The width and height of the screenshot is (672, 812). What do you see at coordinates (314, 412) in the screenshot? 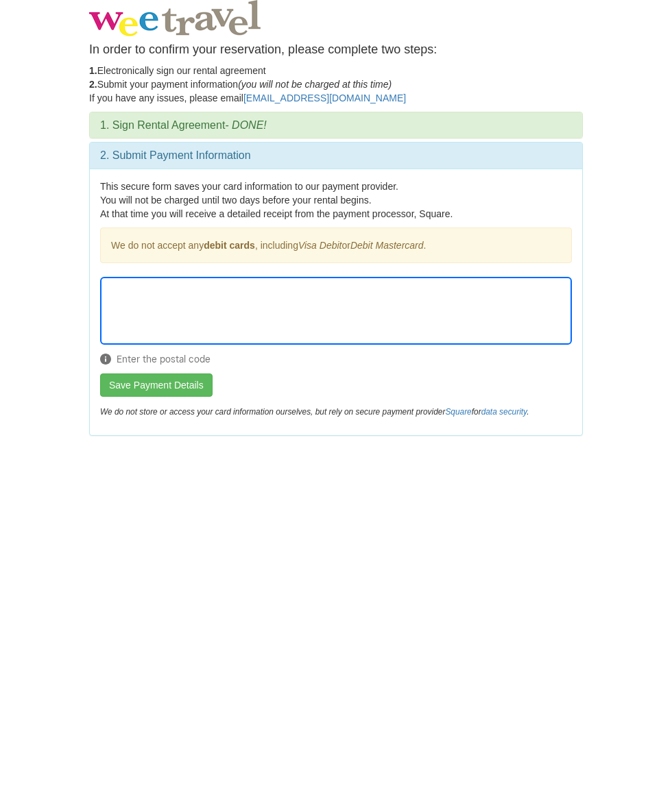
I see `em: We do not store or access your card information ourselves, but rely on secure payment provider for .` at bounding box center [314, 412].